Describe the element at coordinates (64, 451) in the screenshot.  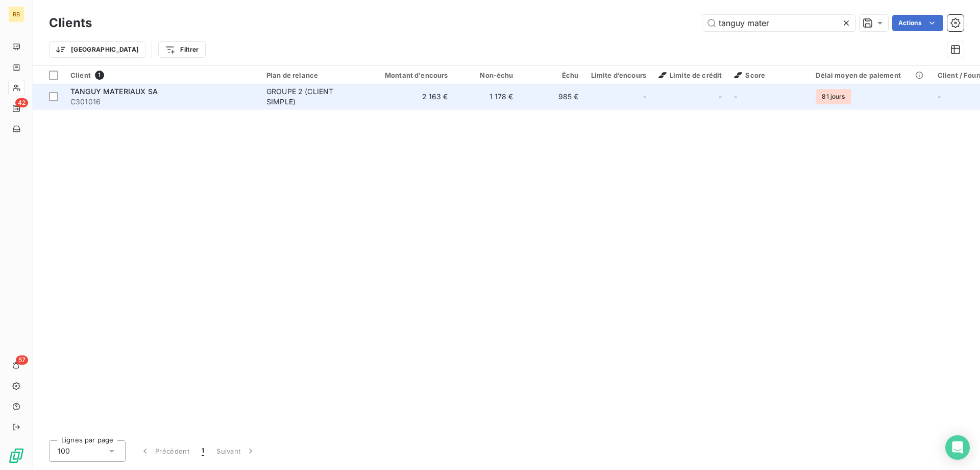
I see `span: 100` at that location.